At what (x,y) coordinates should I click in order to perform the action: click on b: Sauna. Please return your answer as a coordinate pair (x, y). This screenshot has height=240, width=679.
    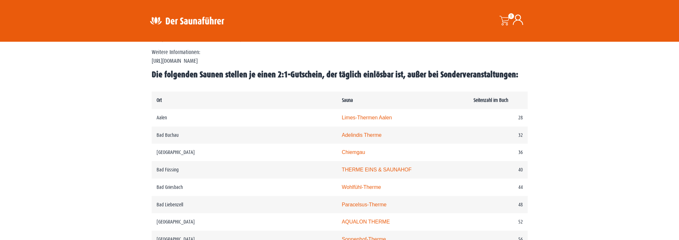
    Looking at the image, I should click on (347, 100).